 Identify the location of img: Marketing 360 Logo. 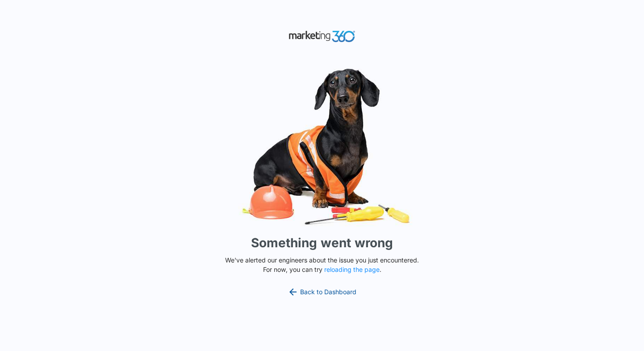
(322, 36).